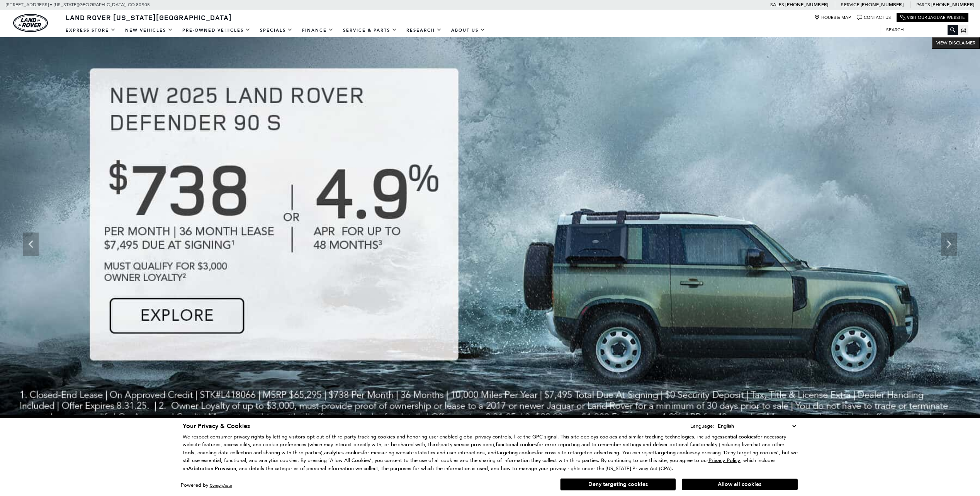 This screenshot has height=496, width=980. Describe the element at coordinates (212, 468) in the screenshot. I see `strong: Arbitration Provision` at that location.